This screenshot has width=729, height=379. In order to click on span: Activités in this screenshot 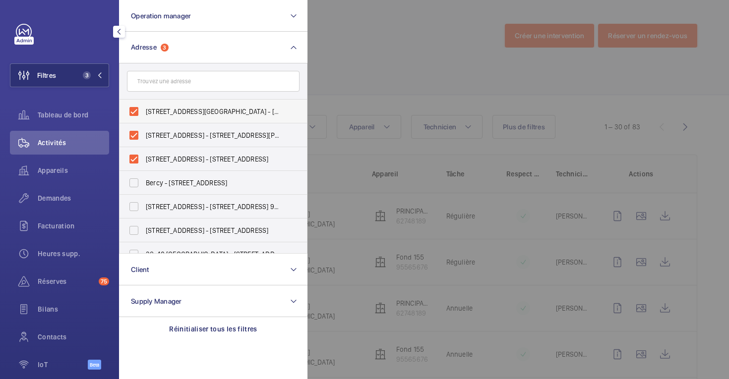, I will do `click(73, 143)`.